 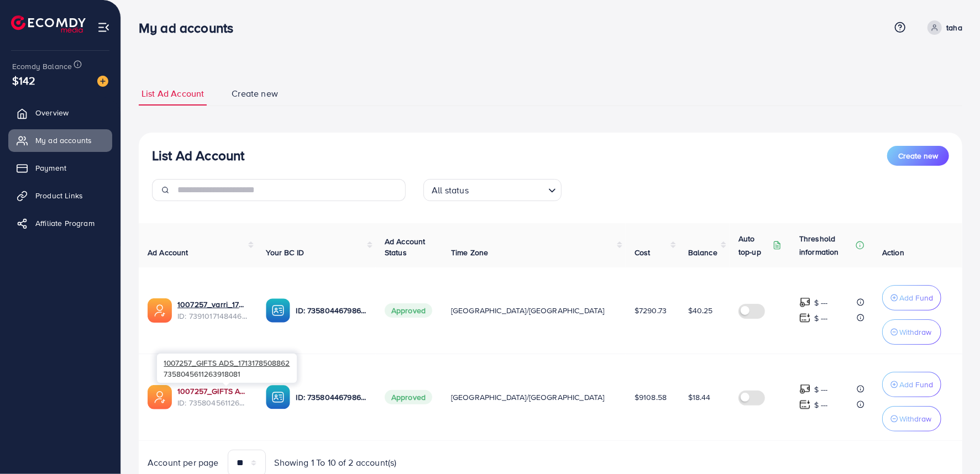 I want to click on span: Affiliate Program, so click(x=65, y=223).